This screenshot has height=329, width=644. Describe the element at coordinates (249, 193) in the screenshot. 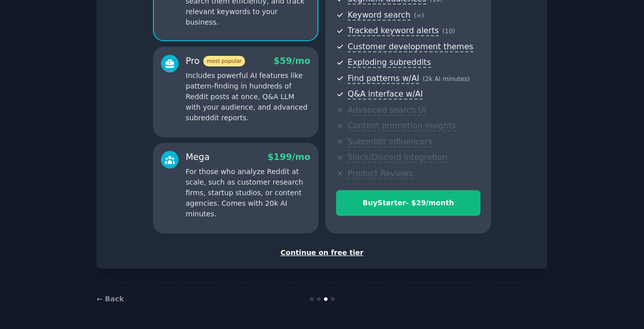

I see `p: For those who analyze Reddit at scale, such as customer research firms, startup studios, or conte...` at that location.